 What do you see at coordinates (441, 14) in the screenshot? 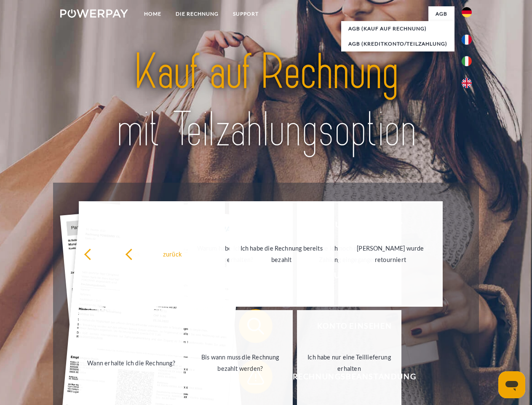
I see `a: agb` at bounding box center [441, 14].